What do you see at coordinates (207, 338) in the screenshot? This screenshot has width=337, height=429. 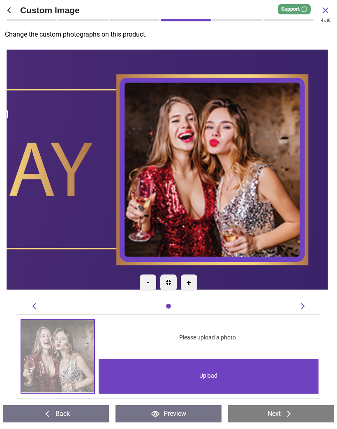 I see `span: Please upload a photo` at bounding box center [207, 338].